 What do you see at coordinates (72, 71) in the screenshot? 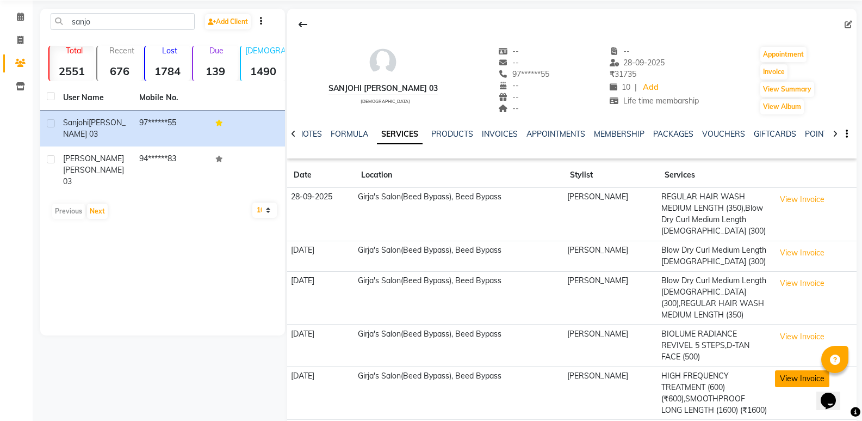
I see `strong: 2551` at bounding box center [72, 71].